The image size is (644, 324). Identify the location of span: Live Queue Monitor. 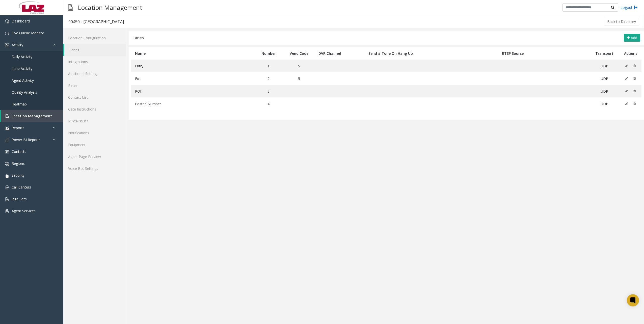
(28, 33).